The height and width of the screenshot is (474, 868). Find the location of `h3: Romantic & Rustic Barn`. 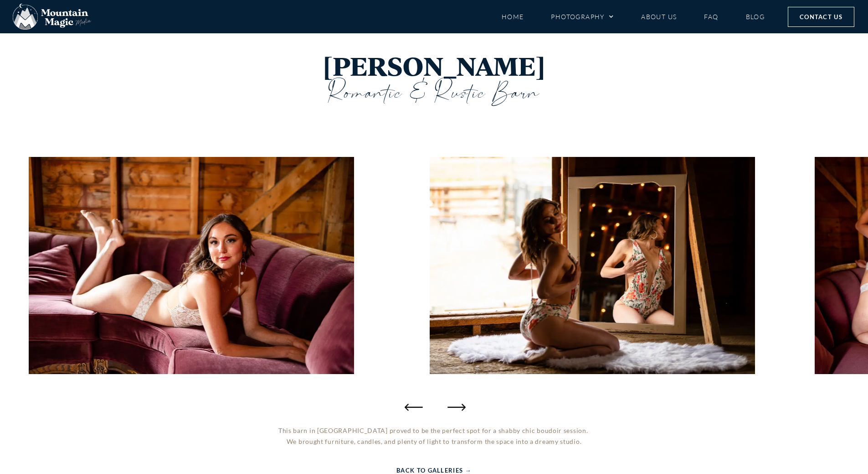

h3: Romantic & Rustic Barn is located at coordinates (434, 93).